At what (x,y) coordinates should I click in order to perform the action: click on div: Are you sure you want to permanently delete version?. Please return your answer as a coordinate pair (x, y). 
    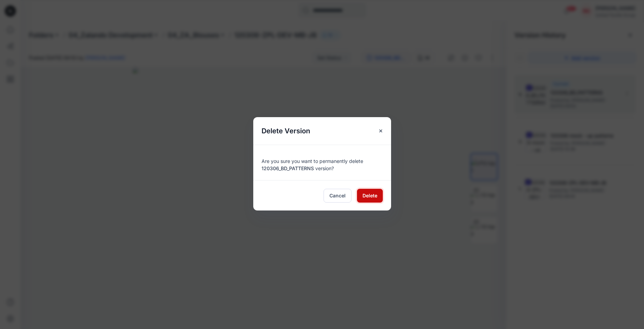
    Looking at the image, I should click on (322, 163).